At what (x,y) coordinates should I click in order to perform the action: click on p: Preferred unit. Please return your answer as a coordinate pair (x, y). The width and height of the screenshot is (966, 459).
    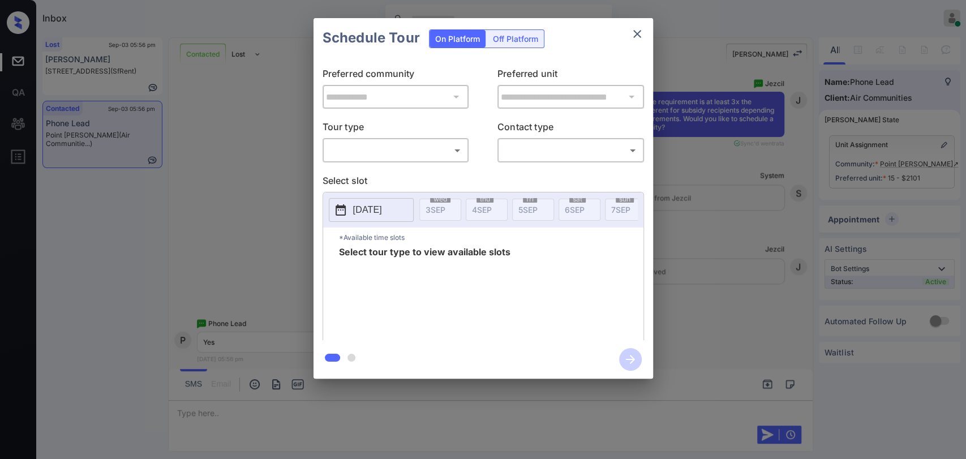
    Looking at the image, I should click on (570, 76).